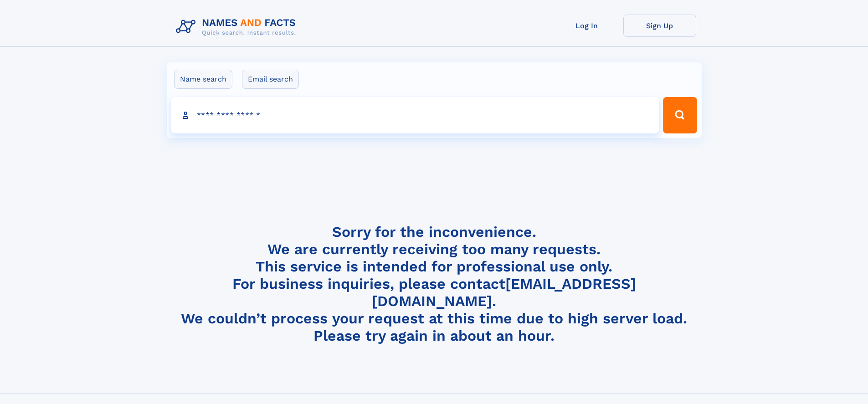  What do you see at coordinates (680, 116) in the screenshot?
I see `button: Search Button` at bounding box center [680, 116].